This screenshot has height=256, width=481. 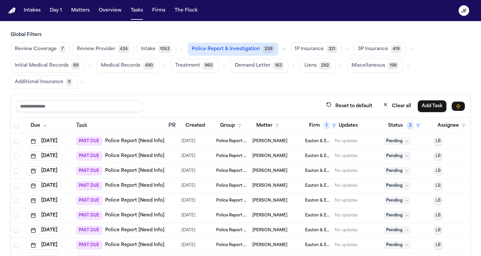 I want to click on span: Intake, so click(x=148, y=49).